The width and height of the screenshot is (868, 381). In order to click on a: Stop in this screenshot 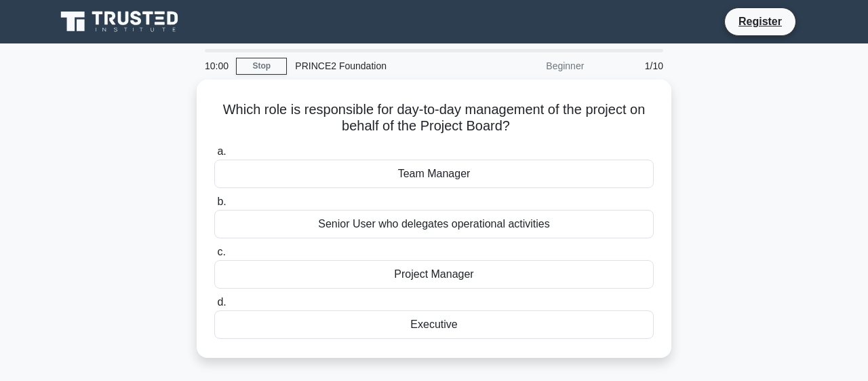, I will do `click(261, 66)`.